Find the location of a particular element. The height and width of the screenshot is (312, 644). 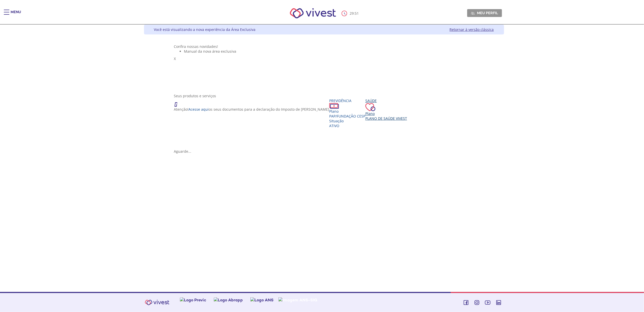

span: Ativo is located at coordinates (334, 125).